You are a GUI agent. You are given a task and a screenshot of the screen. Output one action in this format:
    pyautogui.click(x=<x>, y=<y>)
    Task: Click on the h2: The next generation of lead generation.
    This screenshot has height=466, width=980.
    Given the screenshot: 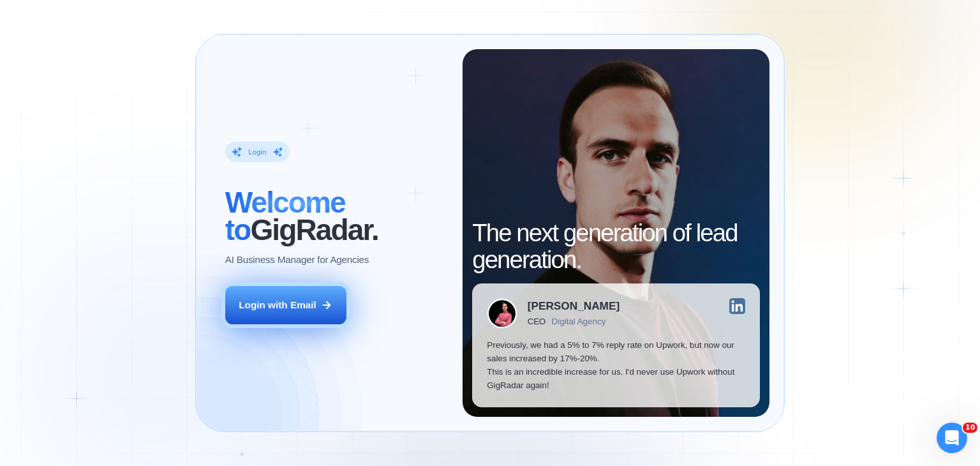 What is the action you would take?
    pyautogui.click(x=616, y=246)
    